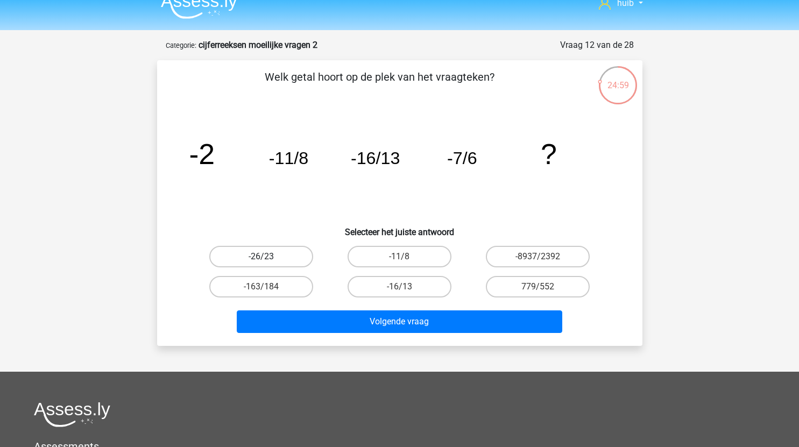  What do you see at coordinates (380, 85) in the screenshot?
I see `p: Welk getal hoort op de plek van het vraagteken?` at bounding box center [380, 85].